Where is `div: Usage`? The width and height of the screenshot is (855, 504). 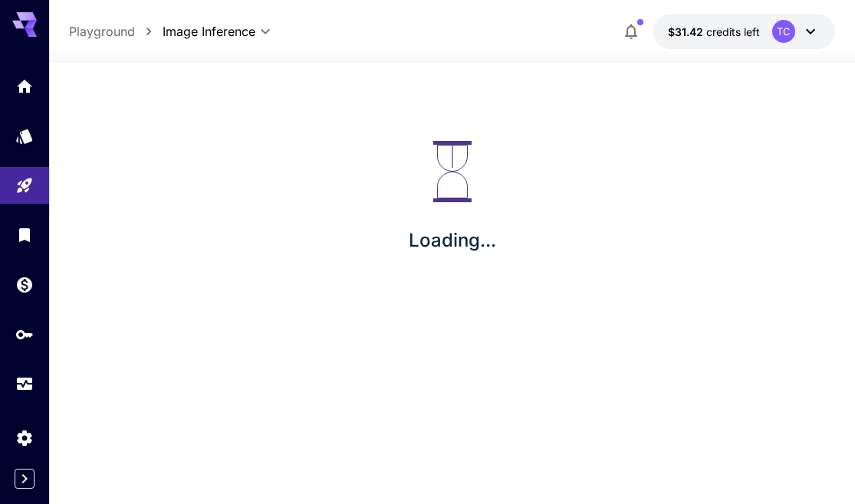
div: Usage is located at coordinates (24, 384).